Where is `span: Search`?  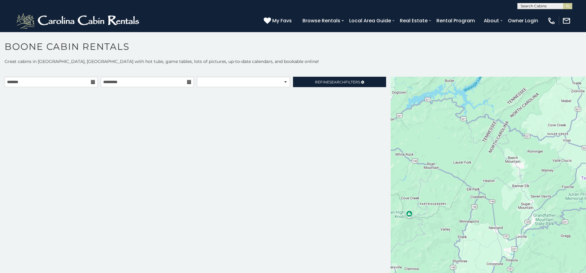
span: Search is located at coordinates (338, 82).